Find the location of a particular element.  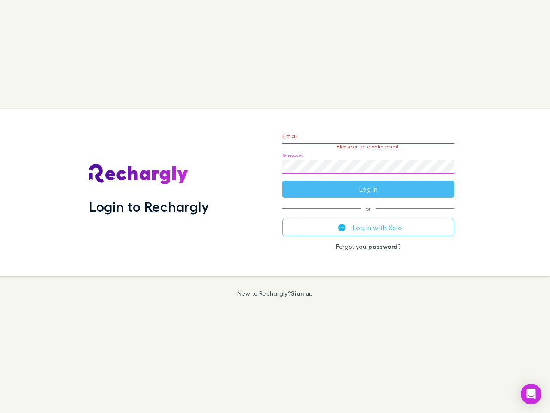

a: password is located at coordinates (383, 246).